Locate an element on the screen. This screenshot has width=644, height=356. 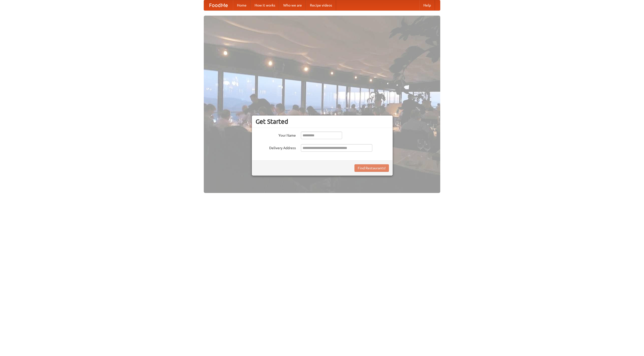
a: Who we are is located at coordinates (293, 5).